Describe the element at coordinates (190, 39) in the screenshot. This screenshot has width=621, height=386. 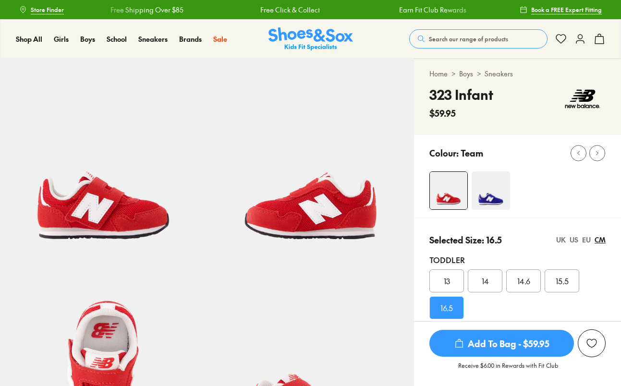
I see `a: Brands` at that location.